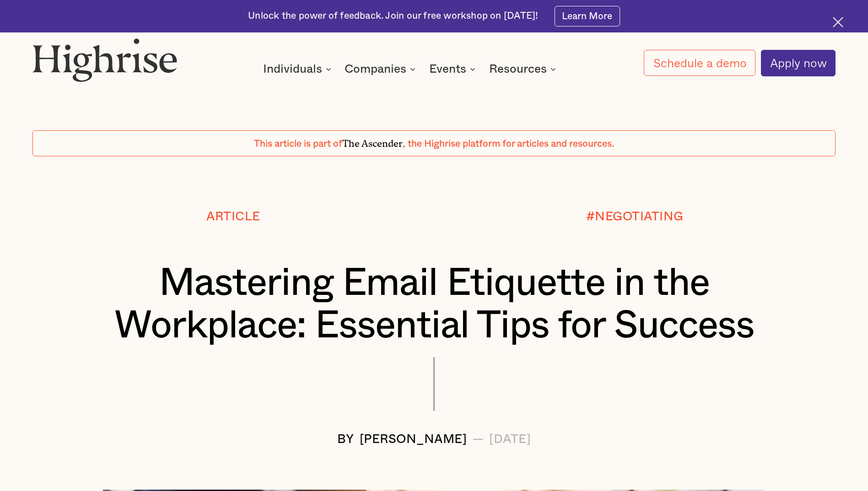  What do you see at coordinates (434, 305) in the screenshot?
I see `h1: Mastering Email Etiquette in the Workplace: Essential Tips for Success` at bounding box center [434, 305].